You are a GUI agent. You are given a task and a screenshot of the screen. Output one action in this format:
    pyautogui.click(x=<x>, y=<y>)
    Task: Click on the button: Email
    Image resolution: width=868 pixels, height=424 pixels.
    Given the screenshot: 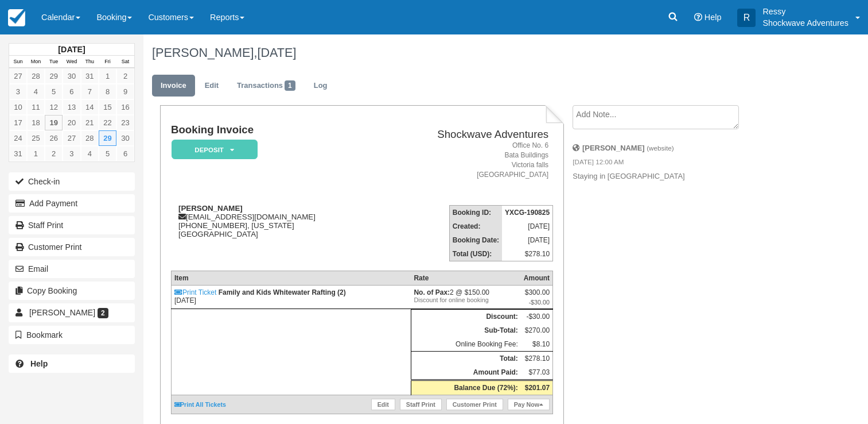 What is the action you would take?
    pyautogui.click(x=72, y=269)
    